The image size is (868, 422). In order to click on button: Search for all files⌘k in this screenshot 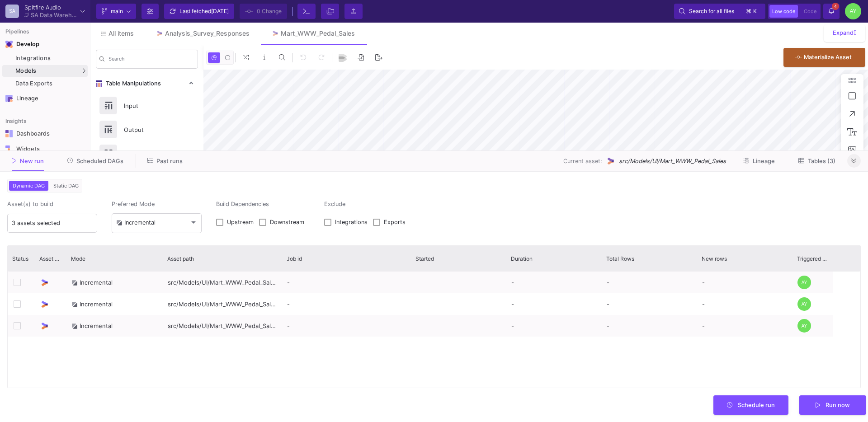, I will do `click(720, 12)`.